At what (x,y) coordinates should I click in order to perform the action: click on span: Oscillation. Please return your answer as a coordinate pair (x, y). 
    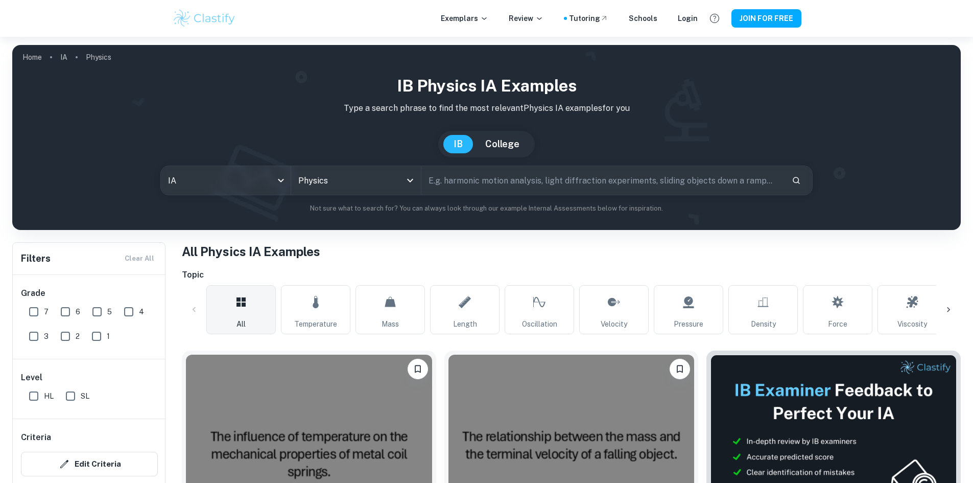
    Looking at the image, I should click on (540, 324).